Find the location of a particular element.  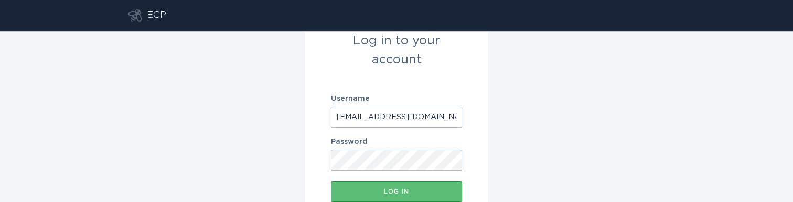

label: Username is located at coordinates (396, 99).